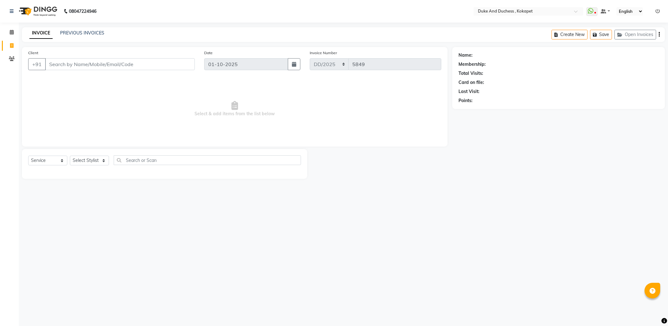 The width and height of the screenshot is (668, 326). I want to click on button: Save, so click(601, 34).